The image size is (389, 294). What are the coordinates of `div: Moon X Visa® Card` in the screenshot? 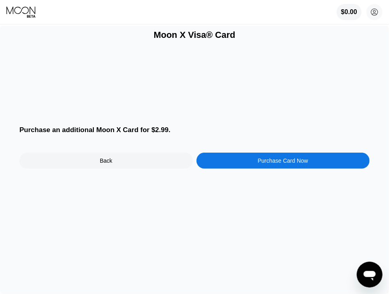 It's located at (194, 35).